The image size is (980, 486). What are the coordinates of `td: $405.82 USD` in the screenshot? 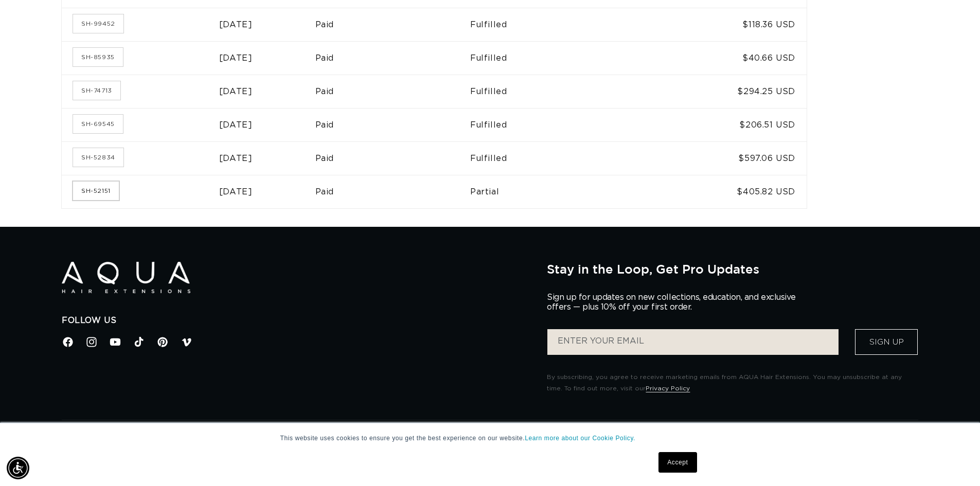 It's located at (731, 191).